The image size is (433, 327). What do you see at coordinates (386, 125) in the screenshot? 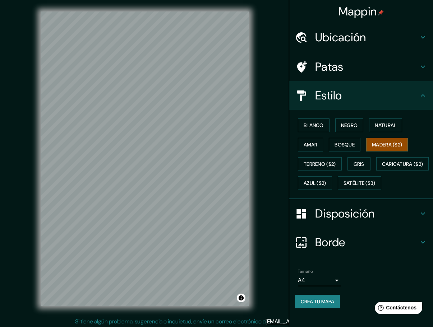
I see `font: Natural` at bounding box center [386, 125].